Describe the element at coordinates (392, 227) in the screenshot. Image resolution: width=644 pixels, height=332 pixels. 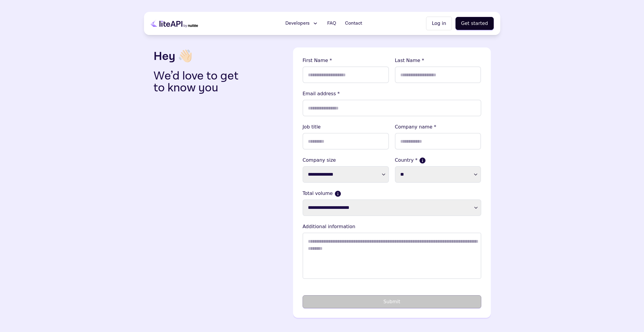
I see `lable: Additional information` at that location.